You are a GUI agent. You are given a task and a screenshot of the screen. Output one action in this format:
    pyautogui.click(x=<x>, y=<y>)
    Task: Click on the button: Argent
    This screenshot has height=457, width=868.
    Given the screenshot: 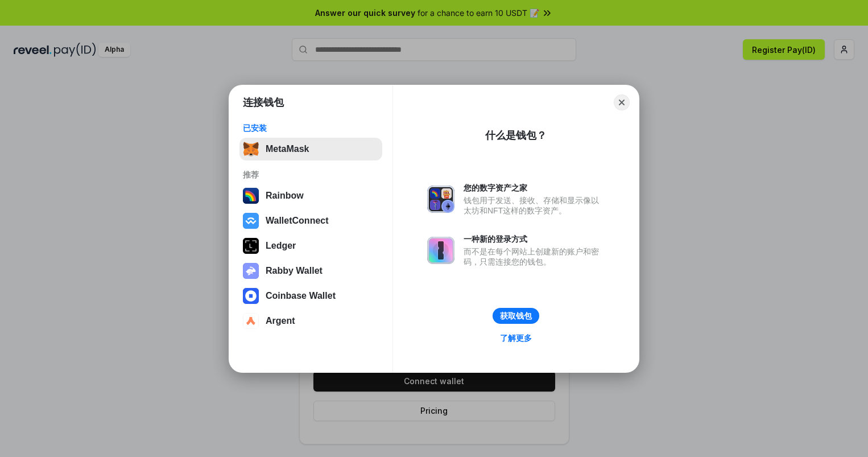 What is the action you would take?
    pyautogui.click(x=311, y=321)
    